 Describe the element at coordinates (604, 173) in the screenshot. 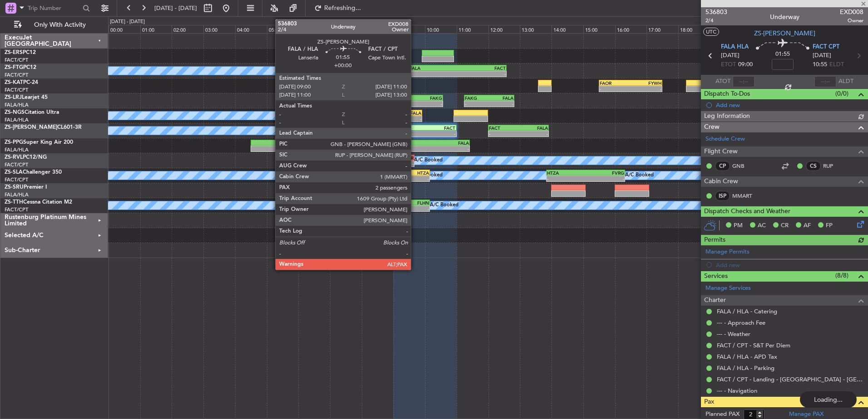

I see `div: FVRG` at that location.